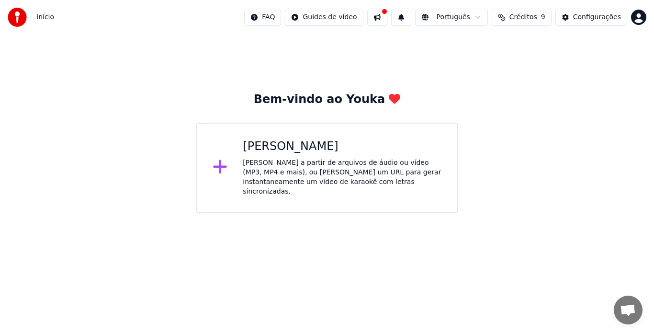  I want to click on button: Guides de vídeo, so click(324, 17).